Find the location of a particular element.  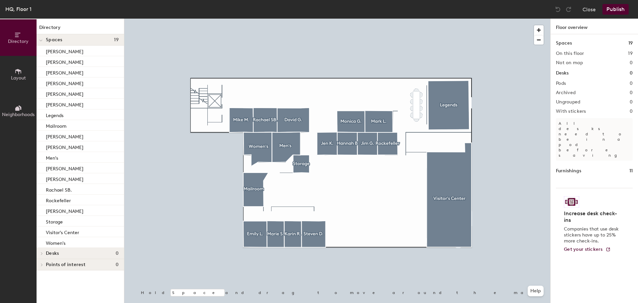

h1: Directory is located at coordinates (80, 29).